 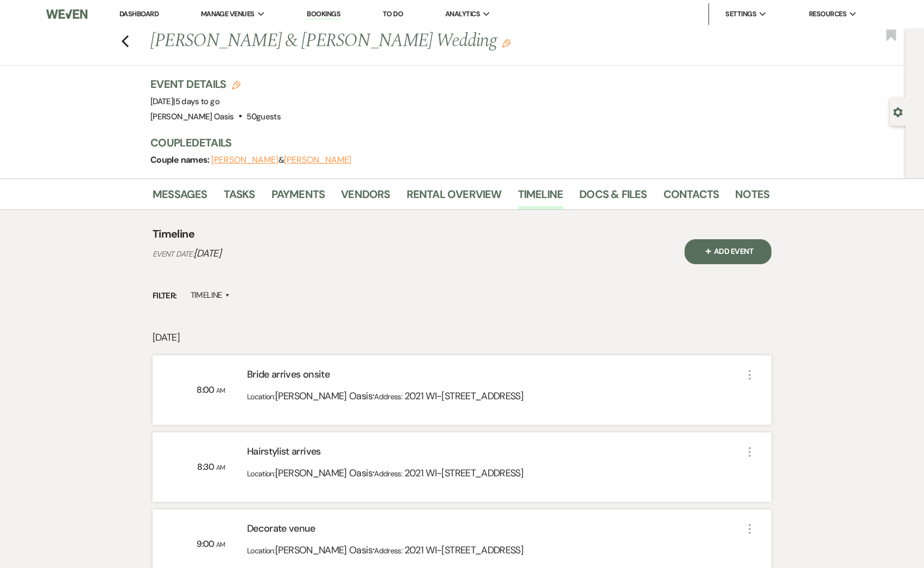 I want to click on a: Dashboard, so click(x=139, y=13).